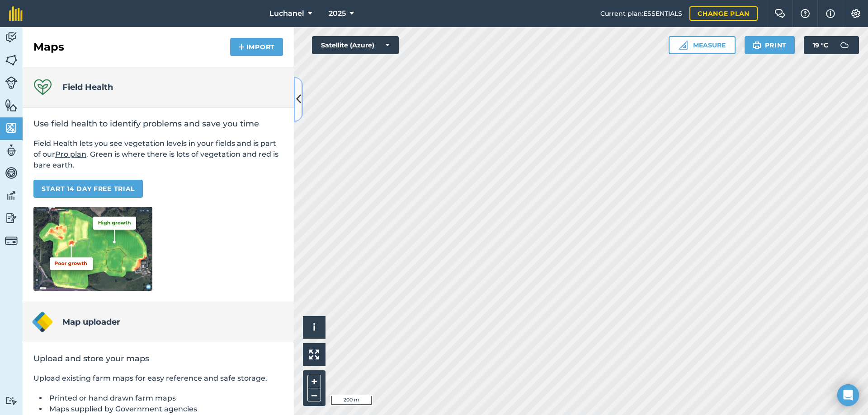  I want to click on h2: Use field health to identify problems and save you time, so click(158, 124).